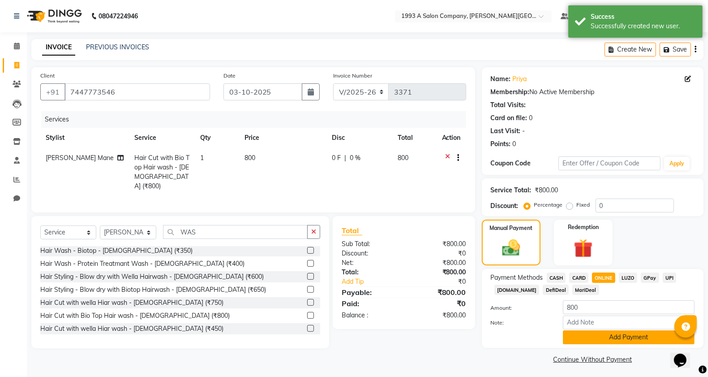  Describe the element at coordinates (583, 248) in the screenshot. I see `img: _gift.svg` at that location.